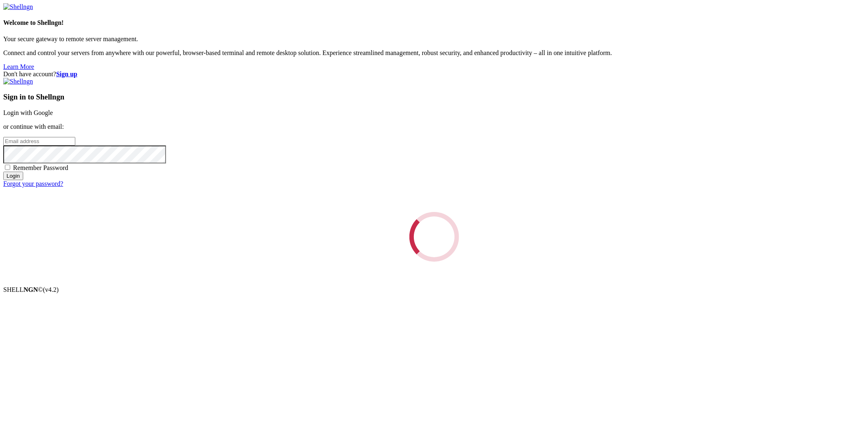 The height and width of the screenshot is (428, 868). I want to click on strong: Sign up, so click(67, 74).